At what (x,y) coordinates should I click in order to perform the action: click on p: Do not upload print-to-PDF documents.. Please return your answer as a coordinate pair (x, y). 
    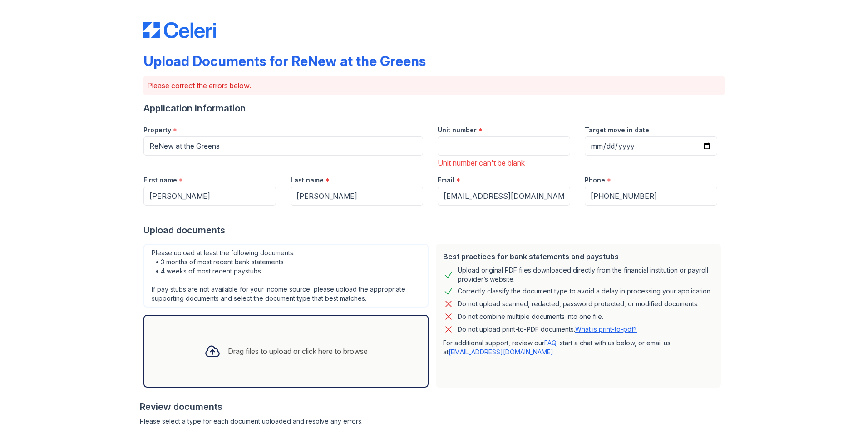
    Looking at the image, I should click on (547, 329).